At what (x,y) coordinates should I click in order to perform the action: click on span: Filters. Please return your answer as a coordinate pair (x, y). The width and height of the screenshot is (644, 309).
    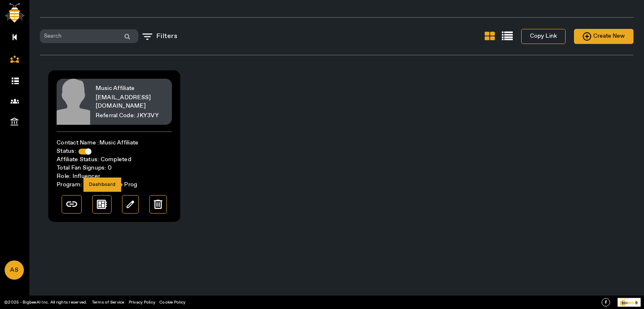
    Looking at the image, I should click on (167, 36).